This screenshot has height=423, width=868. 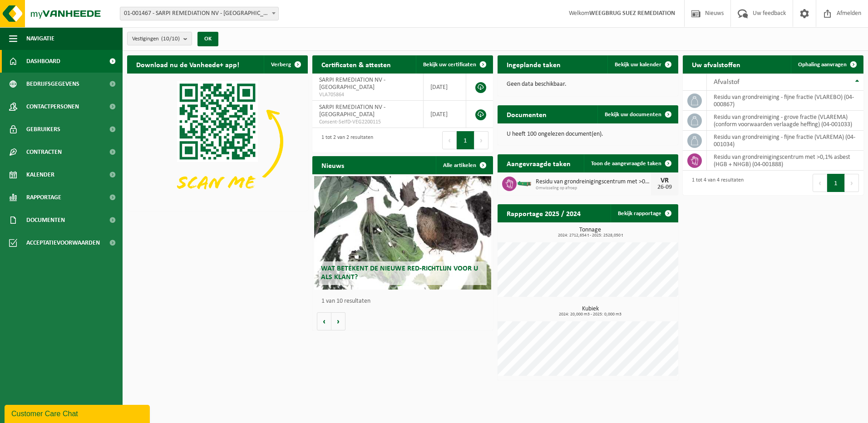 What do you see at coordinates (53, 107) in the screenshot?
I see `span: Contactpersonen` at bounding box center [53, 107].